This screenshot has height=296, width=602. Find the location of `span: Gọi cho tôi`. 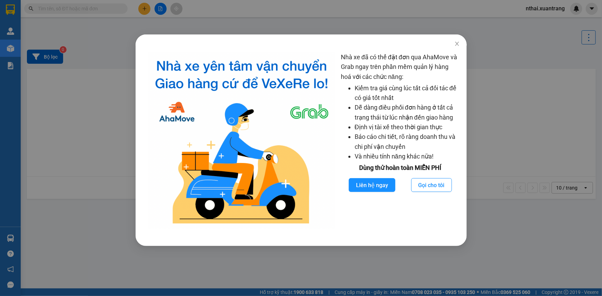

span: Gọi cho tôi is located at coordinates (431, 185).